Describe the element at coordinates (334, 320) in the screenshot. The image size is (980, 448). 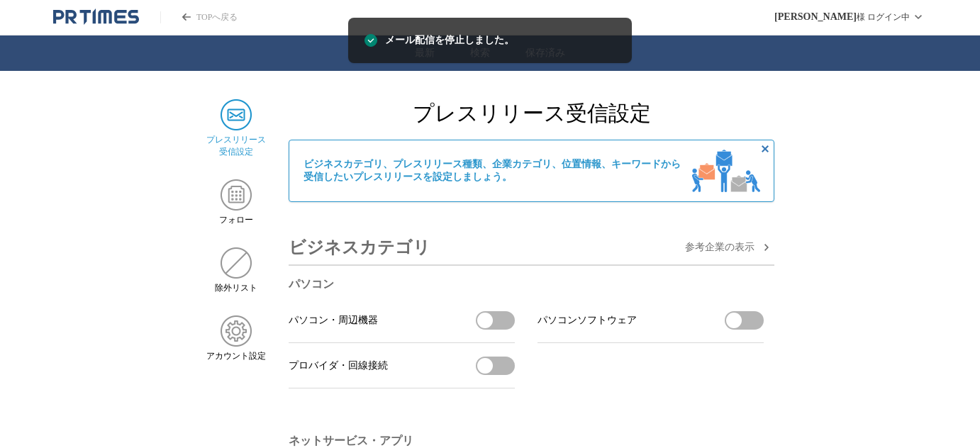
I see `span: パソコン・周辺機器` at that location.